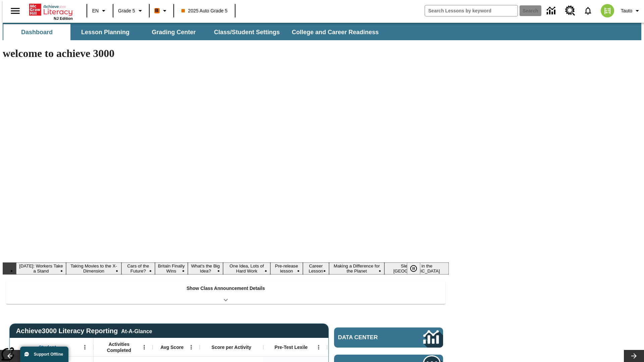 This screenshot has width=644, height=362. Describe the element at coordinates (157, 10) in the screenshot. I see `span: B` at that location.